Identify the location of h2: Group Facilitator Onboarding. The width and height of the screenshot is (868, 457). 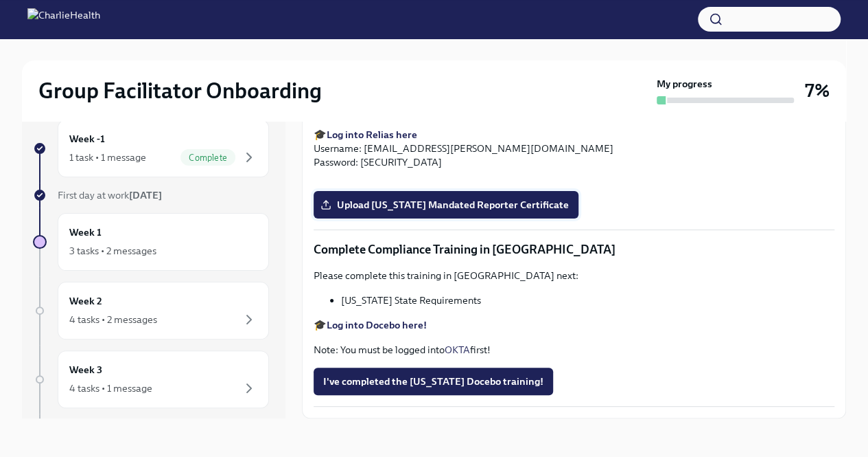
(180, 91).